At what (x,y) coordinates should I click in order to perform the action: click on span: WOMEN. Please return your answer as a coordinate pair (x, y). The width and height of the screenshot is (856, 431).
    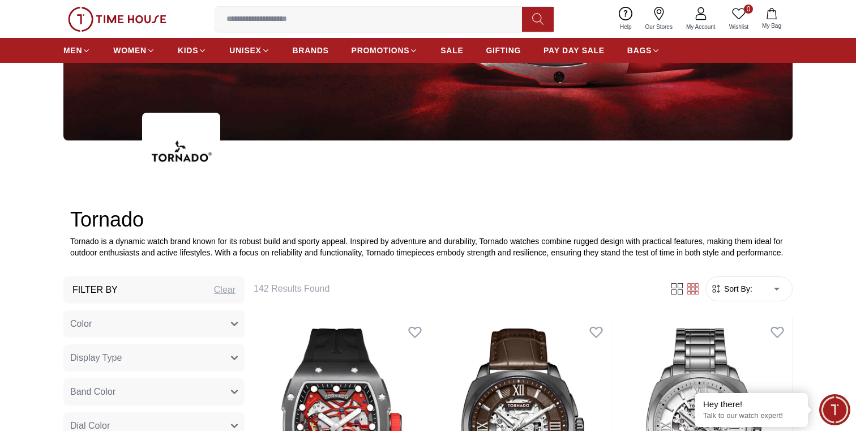
    Looking at the image, I should click on (130, 50).